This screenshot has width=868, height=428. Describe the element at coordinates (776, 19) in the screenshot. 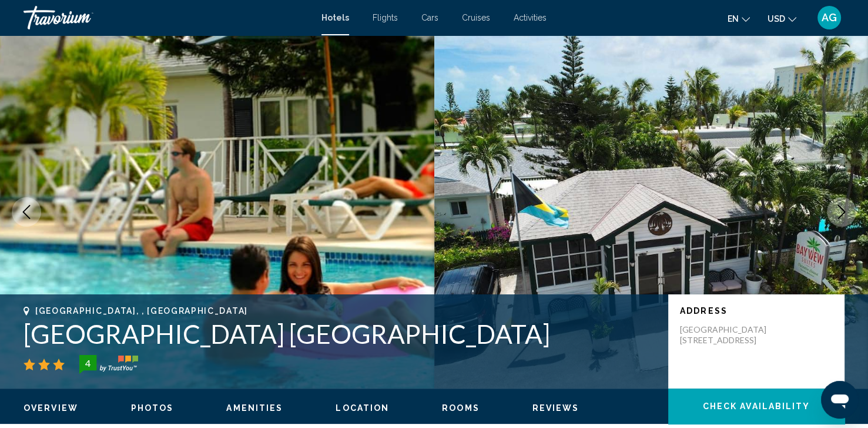

I see `span: USD` at that location.